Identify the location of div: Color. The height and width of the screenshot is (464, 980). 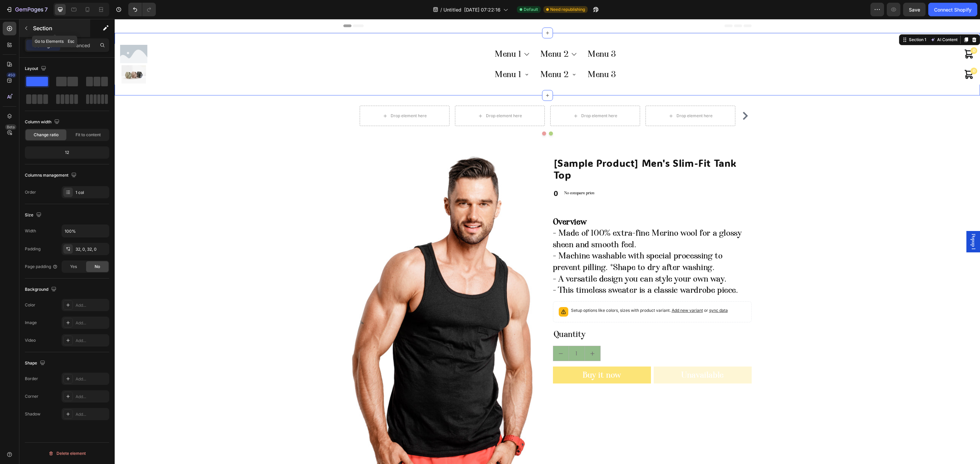
(30, 306).